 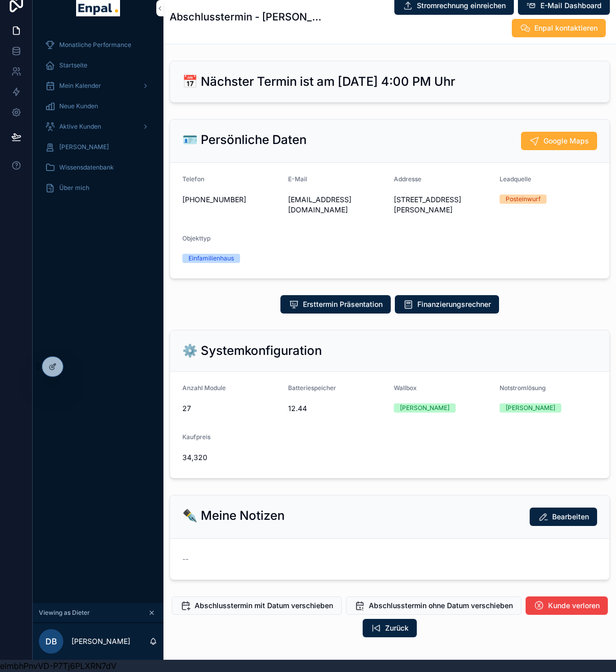 What do you see at coordinates (234, 516) in the screenshot?
I see `h2: ✒️ Meine Notizen` at bounding box center [234, 516].